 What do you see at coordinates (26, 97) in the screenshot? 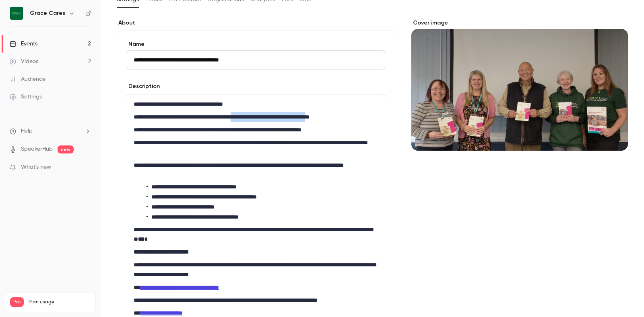
I see `div: Settings` at bounding box center [26, 97].